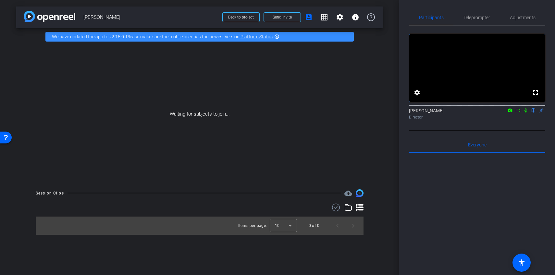 Image resolution: width=555 pixels, height=275 pixels. Describe the element at coordinates (256, 37) in the screenshot. I see `a: Platform Status` at that location.